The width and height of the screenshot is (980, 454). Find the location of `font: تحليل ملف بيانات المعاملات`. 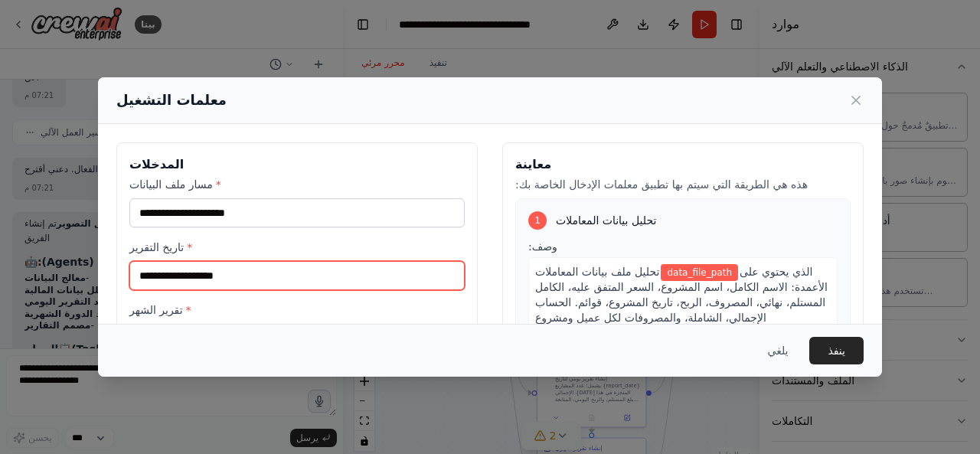

font: تحليل ملف بيانات المعاملات is located at coordinates (597, 271).